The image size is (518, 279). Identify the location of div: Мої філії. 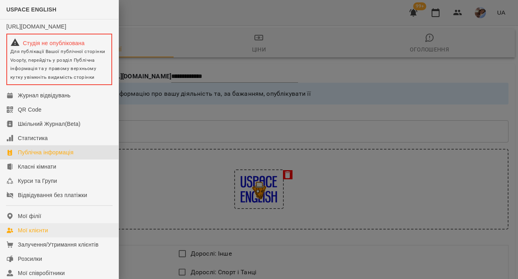
(29, 216).